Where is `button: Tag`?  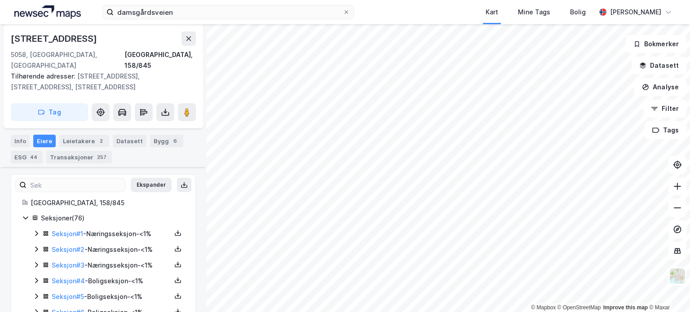 button: Tag is located at coordinates (49, 112).